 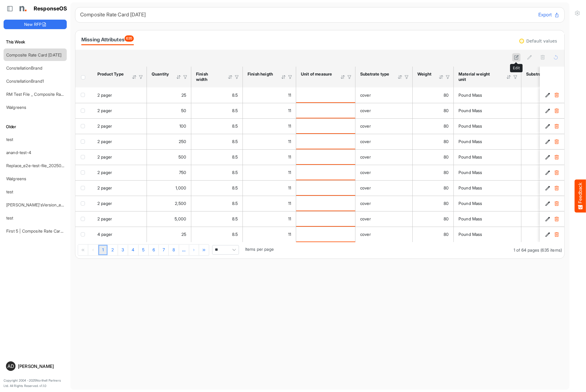 What do you see at coordinates (164, 250) in the screenshot?
I see `a: Page 7 of 64 Pages` at bounding box center [164, 250].